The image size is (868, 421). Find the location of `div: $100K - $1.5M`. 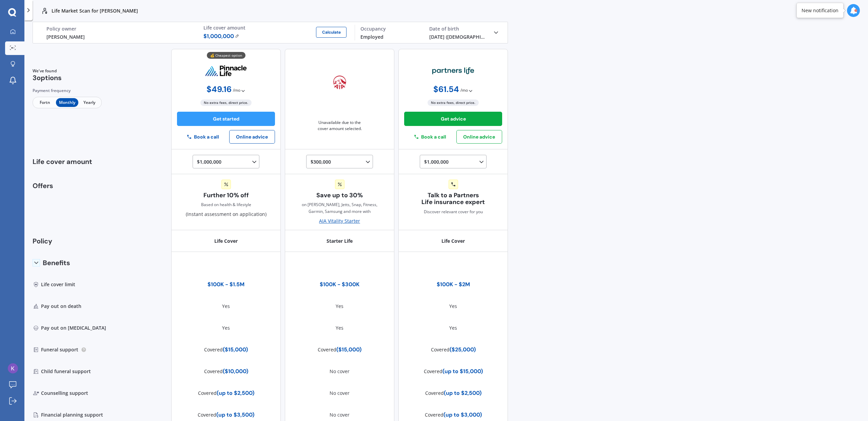

div: $100K - $1.5M is located at coordinates (226, 284).